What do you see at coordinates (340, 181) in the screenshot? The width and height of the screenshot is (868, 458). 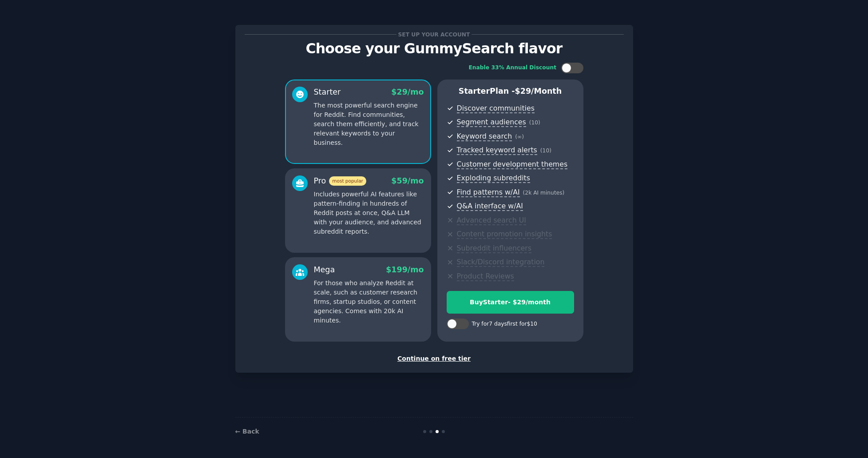 I see `div: Pro` at bounding box center [340, 181].